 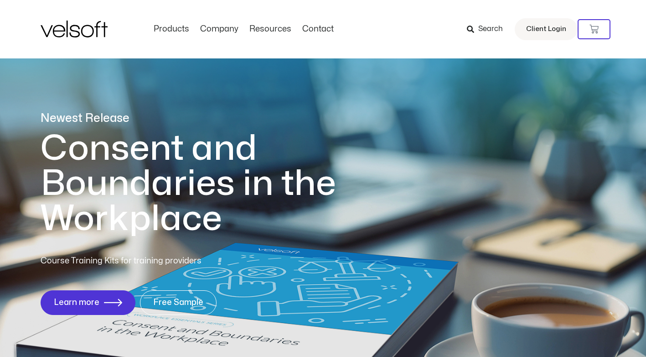 I want to click on a: CompanyMenu Toggle, so click(x=219, y=29).